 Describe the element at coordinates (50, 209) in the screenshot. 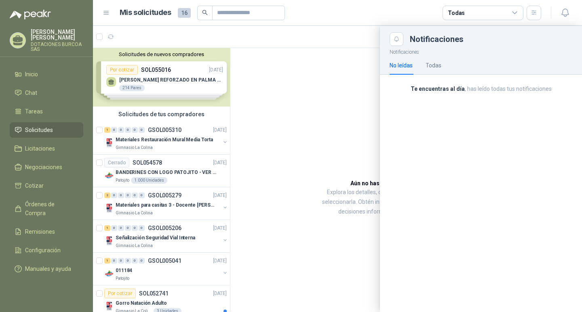

I see `span: Órdenes de Compra` at that location.